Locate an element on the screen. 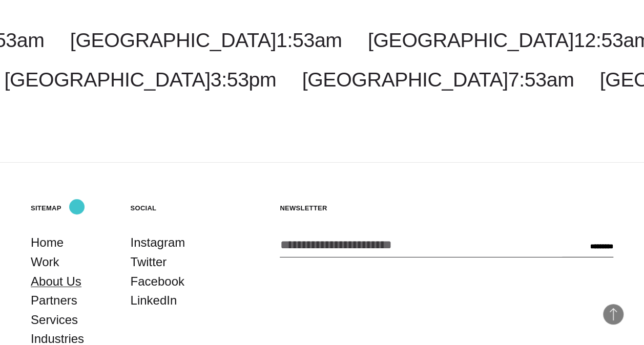 This screenshot has height=345, width=644. a: Twitter is located at coordinates (148, 262).